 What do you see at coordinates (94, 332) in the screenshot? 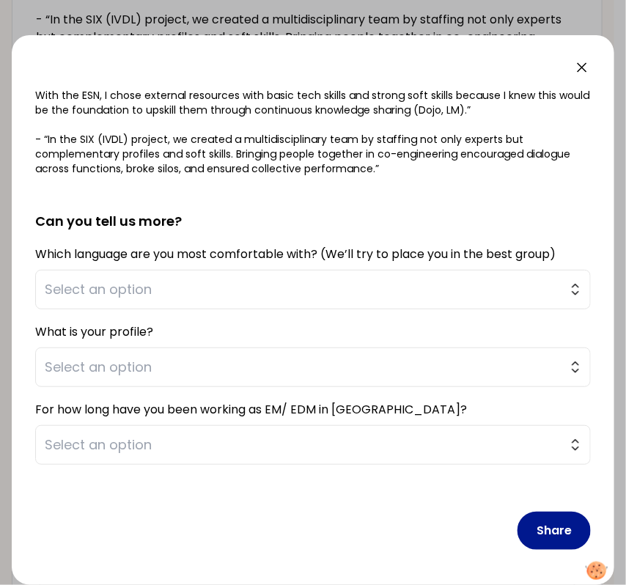
I see `label: What is your profile?` at bounding box center [94, 332].